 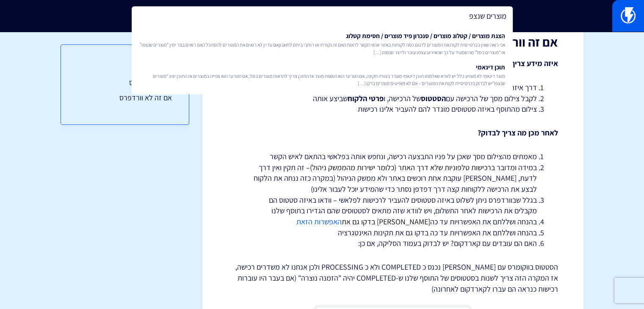 What do you see at coordinates (322, 16) in the screenshot?
I see `input: חיפוש מהיר...` at bounding box center [322, 16].